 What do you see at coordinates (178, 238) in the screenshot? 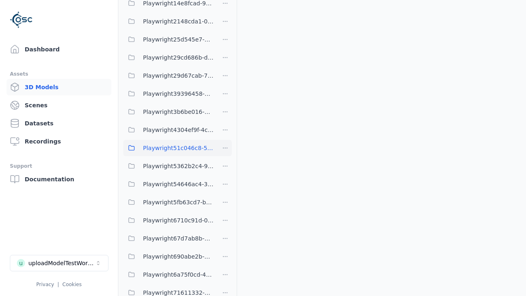
I see `span: Playwright67d7ab8b-4d57-4e45-99c7-73ebf93d00b6` at bounding box center [178, 238].